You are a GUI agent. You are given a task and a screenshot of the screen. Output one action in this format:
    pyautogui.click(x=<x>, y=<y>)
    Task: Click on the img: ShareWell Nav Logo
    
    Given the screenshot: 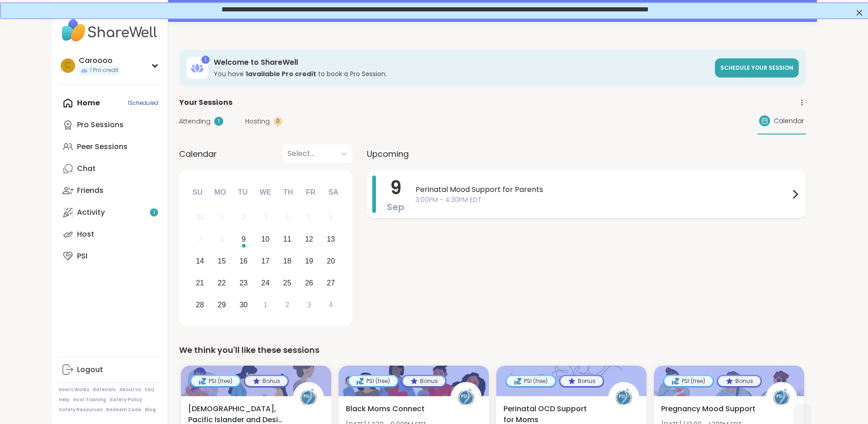 What is the action you would take?
    pyautogui.click(x=109, y=31)
    